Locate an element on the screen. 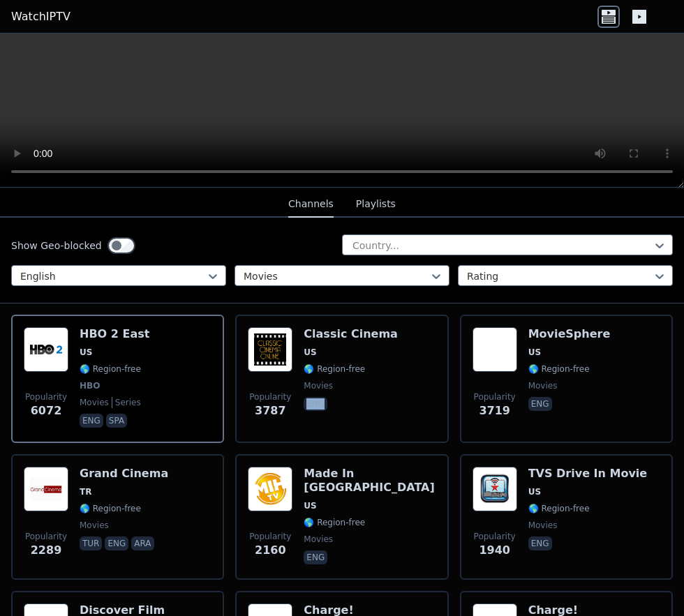 The image size is (684, 616). span: 3787 is located at coordinates (271, 411).